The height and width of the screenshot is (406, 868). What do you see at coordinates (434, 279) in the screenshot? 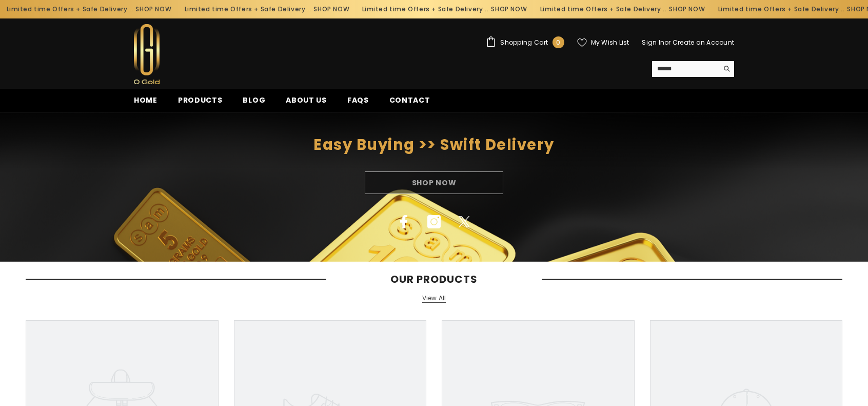
I see `span: Our Products` at bounding box center [434, 279].